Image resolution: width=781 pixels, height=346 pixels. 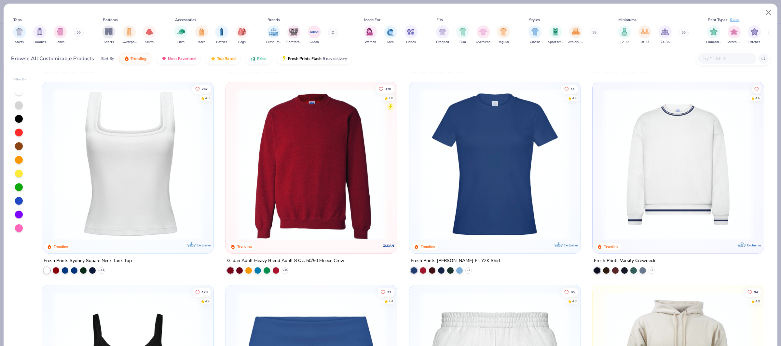 What do you see at coordinates (110, 20) in the screenshot?
I see `div: Bottoms` at bounding box center [110, 20].